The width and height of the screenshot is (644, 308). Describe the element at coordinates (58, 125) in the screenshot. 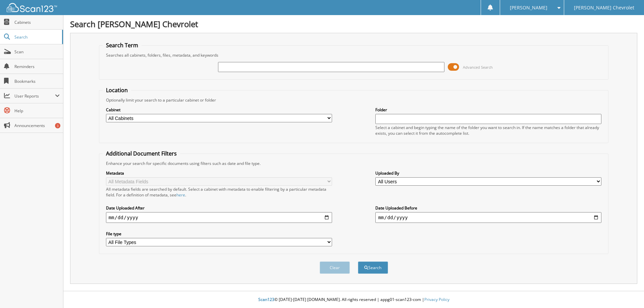

I see `div: 3` at that location.